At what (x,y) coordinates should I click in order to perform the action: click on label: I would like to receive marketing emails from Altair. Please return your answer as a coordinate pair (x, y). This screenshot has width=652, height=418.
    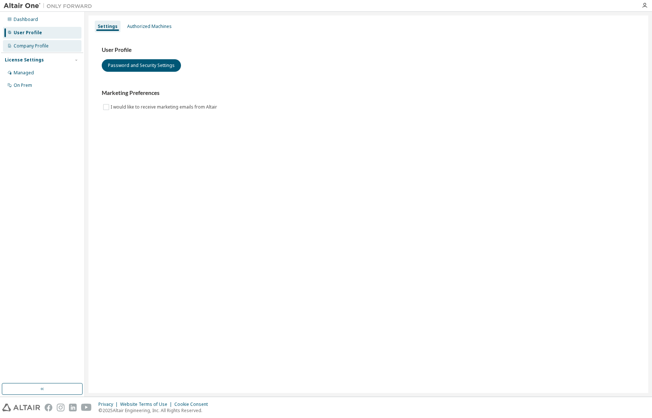
    Looking at the image, I should click on (164, 107).